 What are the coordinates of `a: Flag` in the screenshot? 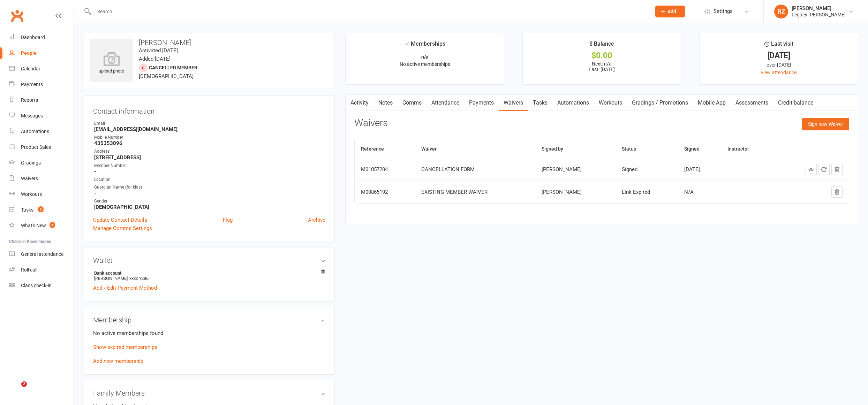 It's located at (228, 220).